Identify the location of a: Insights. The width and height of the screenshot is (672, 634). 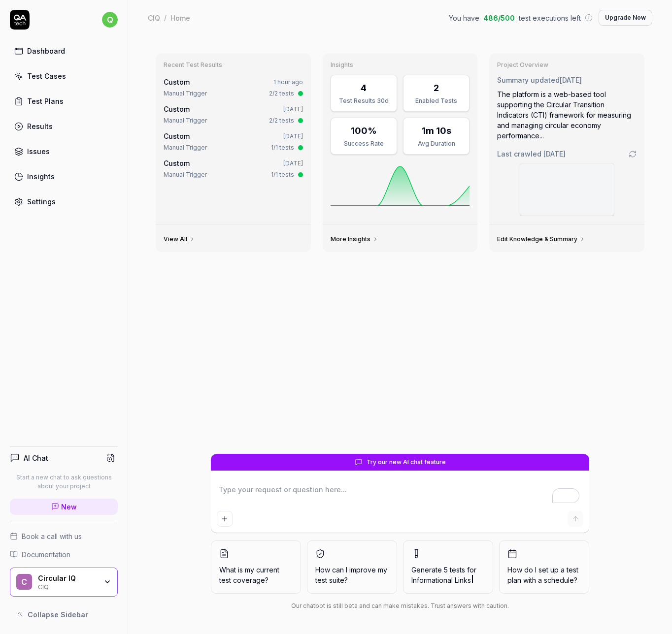
(63, 176).